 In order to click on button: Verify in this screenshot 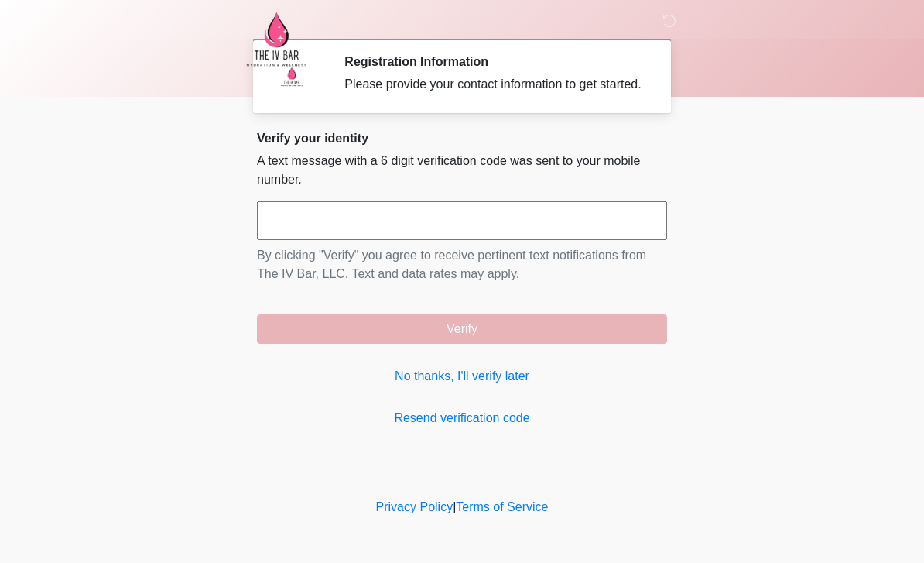, I will do `click(462, 329)`.